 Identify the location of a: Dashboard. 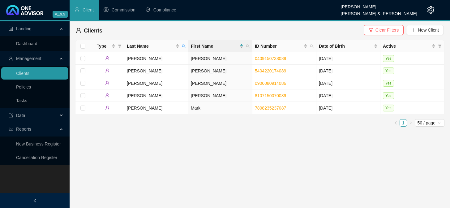
(27, 44).